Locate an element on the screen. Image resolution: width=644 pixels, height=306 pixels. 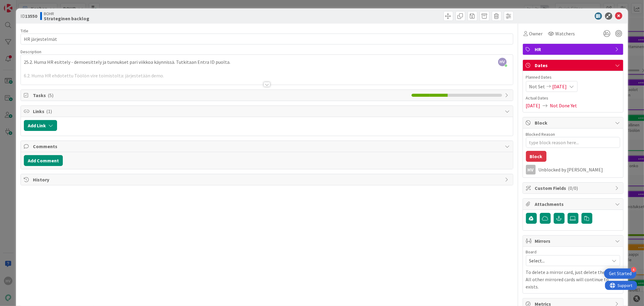
span: ( 1 ) is located at coordinates (49, 111).